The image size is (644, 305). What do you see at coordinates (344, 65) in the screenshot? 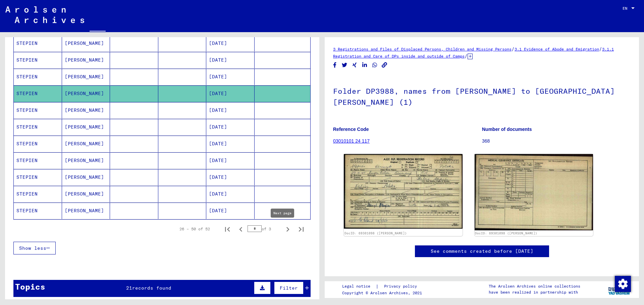
I see `button: Share on Twitter` at bounding box center [344, 65].